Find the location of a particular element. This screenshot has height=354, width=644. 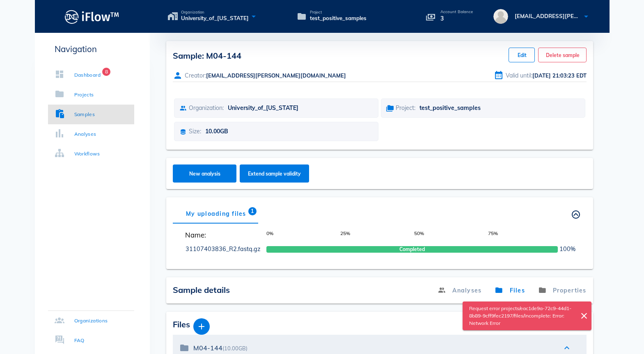

button: Delete sample is located at coordinates (562, 55).